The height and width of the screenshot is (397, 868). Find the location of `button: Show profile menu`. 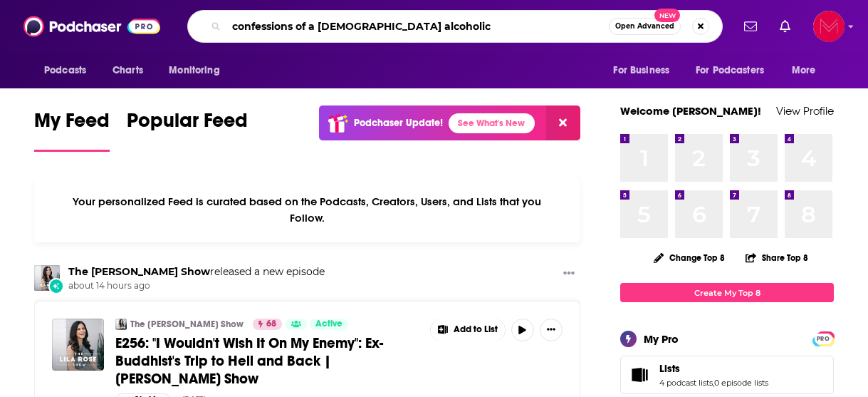

button: Show profile menu is located at coordinates (829, 27).